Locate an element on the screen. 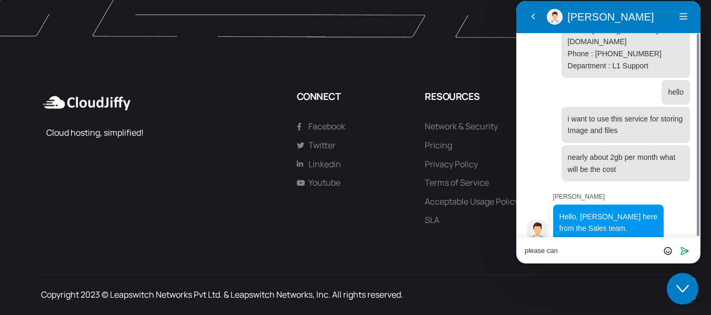  span: Acceptable Usage Policy is located at coordinates (471, 202).